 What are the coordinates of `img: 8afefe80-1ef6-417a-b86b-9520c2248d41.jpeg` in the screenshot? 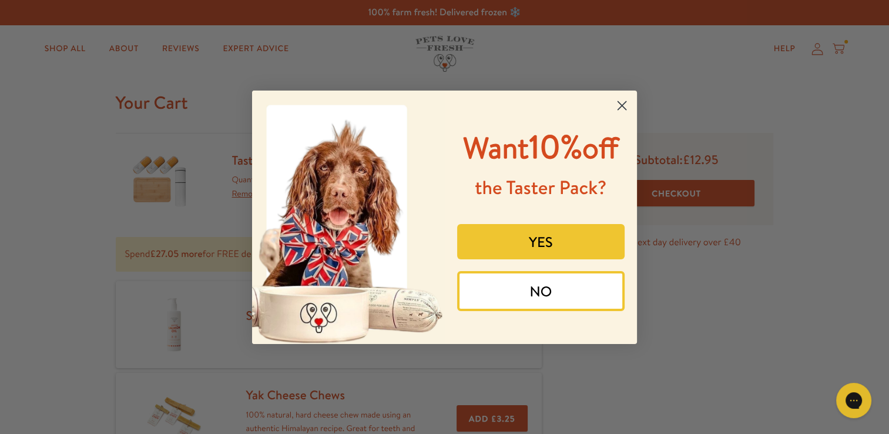 It's located at (349, 217).